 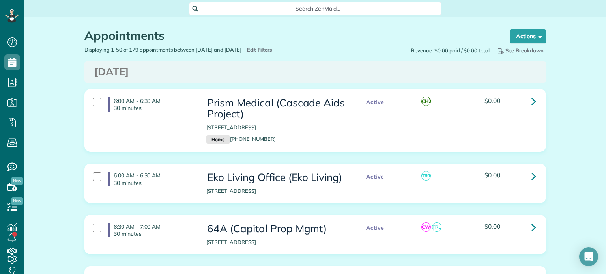 I want to click on a: Edit Filters, so click(x=259, y=50).